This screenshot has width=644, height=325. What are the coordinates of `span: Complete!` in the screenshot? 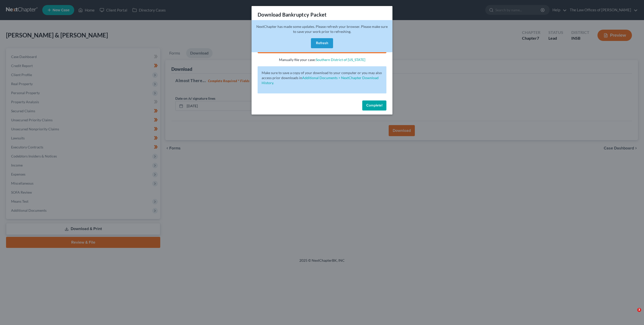 It's located at (374, 105).